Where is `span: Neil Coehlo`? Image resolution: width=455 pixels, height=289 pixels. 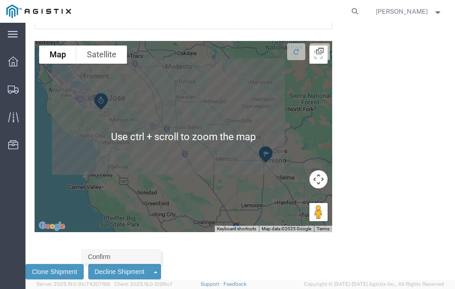
span: Neil Coehlo is located at coordinates (402, 11).